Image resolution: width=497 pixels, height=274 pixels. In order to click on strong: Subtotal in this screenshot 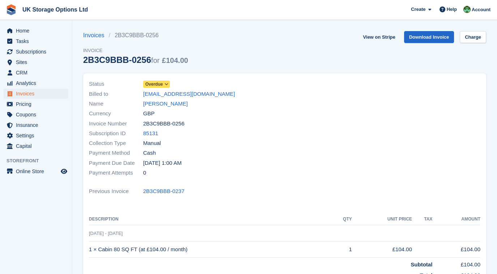, I will do `click(422, 264)`.